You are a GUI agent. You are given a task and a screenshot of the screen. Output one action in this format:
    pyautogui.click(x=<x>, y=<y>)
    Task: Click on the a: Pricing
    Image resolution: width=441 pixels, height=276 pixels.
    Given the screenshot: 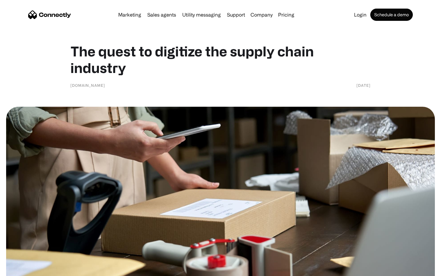 What is the action you would take?
    pyautogui.click(x=286, y=15)
    